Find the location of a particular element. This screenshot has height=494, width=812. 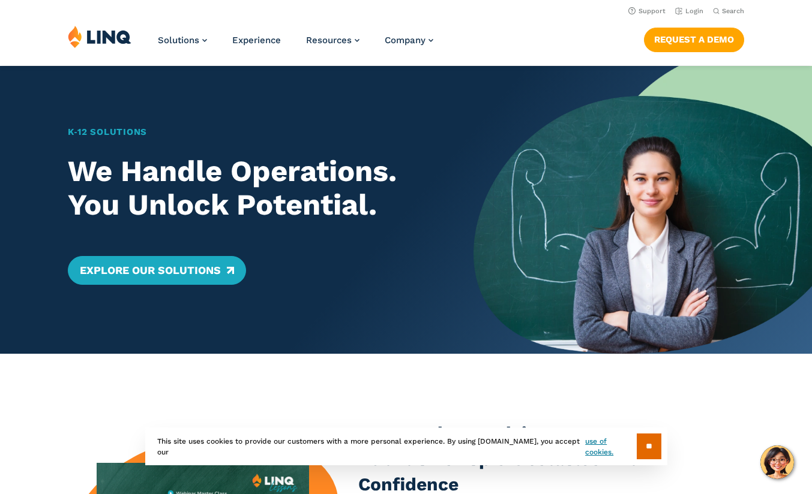

a: Login is located at coordinates (689, 11).